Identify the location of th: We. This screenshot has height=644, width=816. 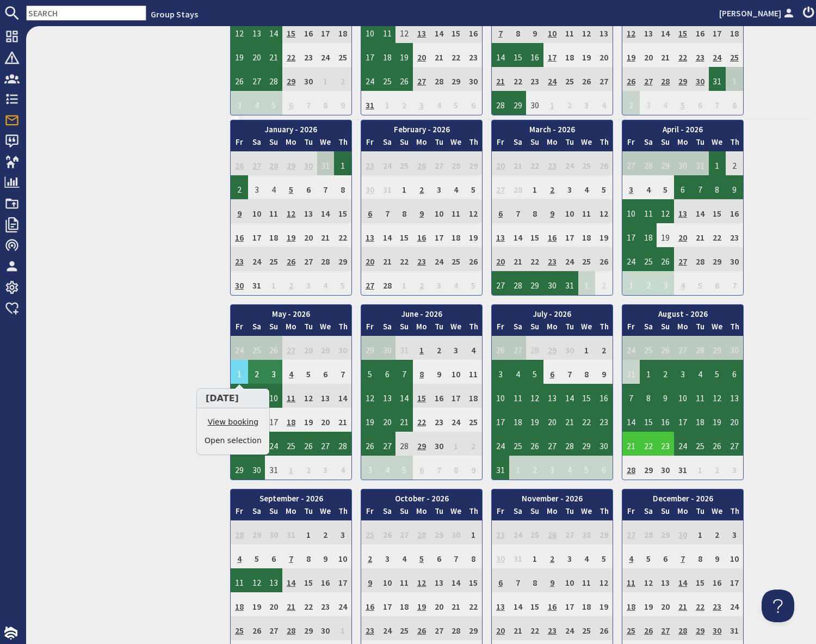
(326, 144).